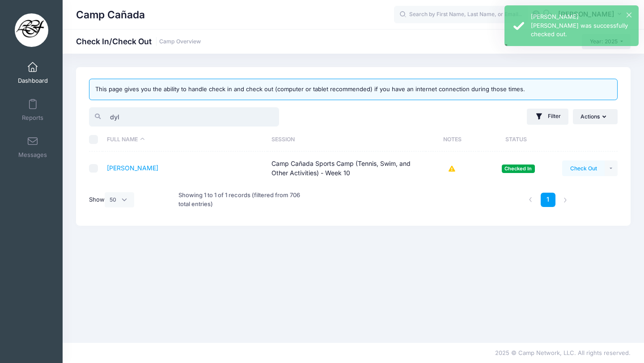 The width and height of the screenshot is (644, 363). I want to click on button: Actions, so click(595, 117).